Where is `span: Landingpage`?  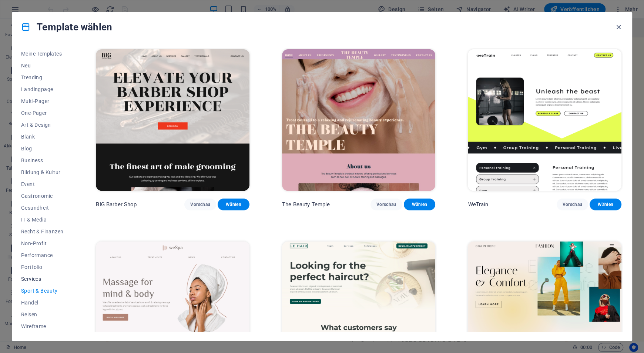 span: Landingpage is located at coordinates (42, 89).